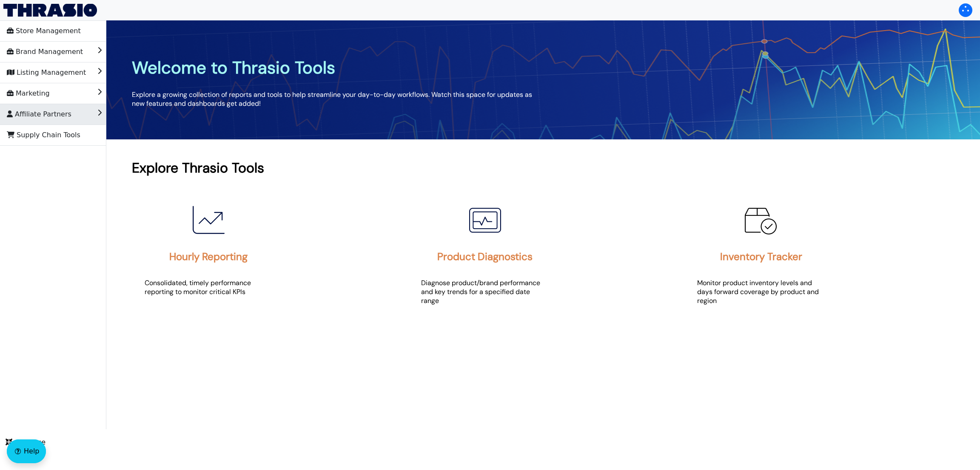  I want to click on img: Inventory Tracker Icon, so click(761, 220).